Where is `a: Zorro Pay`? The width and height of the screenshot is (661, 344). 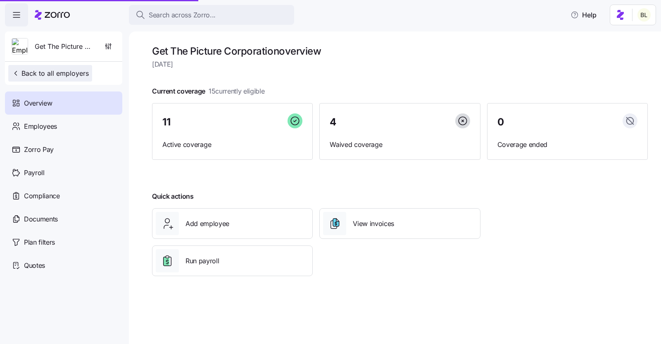
a: Zorro Pay is located at coordinates (64, 149).